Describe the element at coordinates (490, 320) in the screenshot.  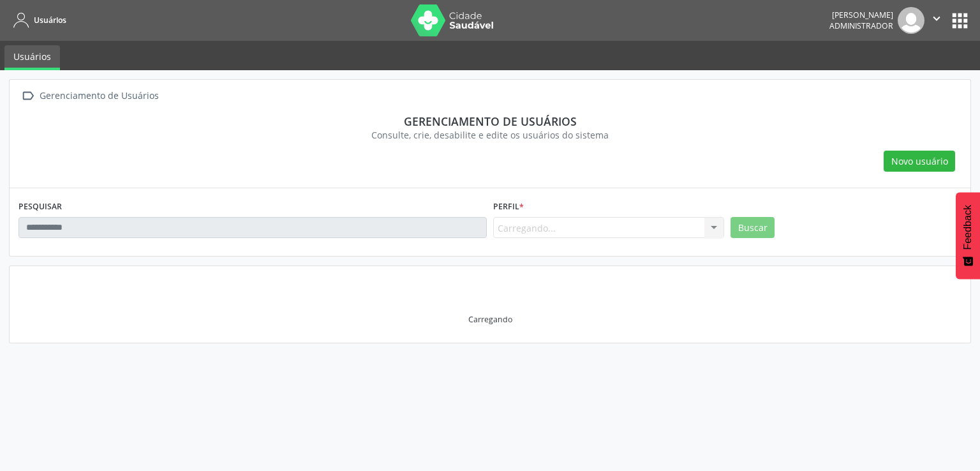
I see `div: Carregando` at that location.